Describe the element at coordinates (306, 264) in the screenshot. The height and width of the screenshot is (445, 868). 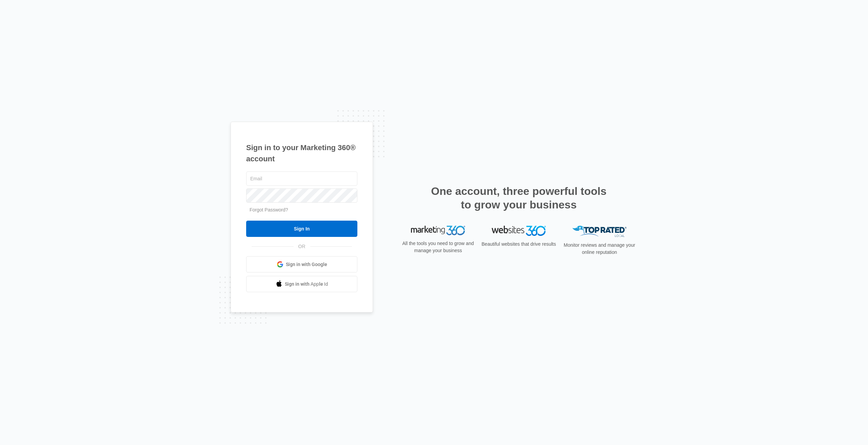
I see `span: Sign in with Google` at that location.